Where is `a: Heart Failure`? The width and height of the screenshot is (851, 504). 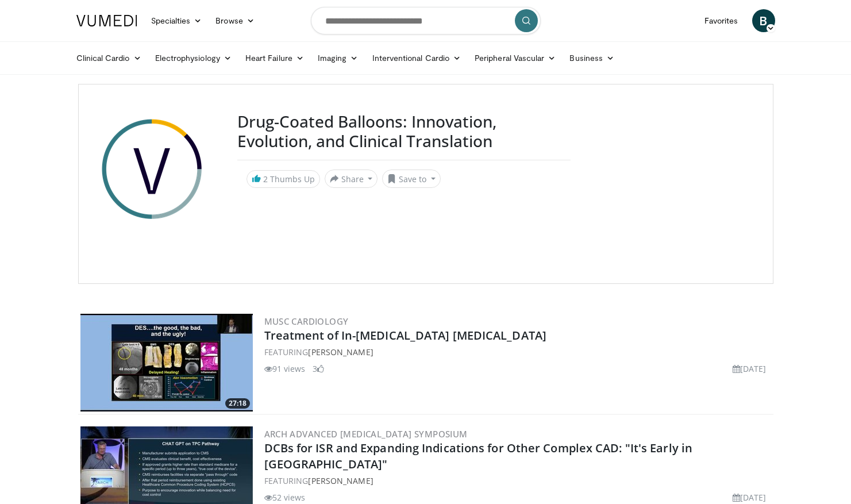 a: Heart Failure is located at coordinates (274, 58).